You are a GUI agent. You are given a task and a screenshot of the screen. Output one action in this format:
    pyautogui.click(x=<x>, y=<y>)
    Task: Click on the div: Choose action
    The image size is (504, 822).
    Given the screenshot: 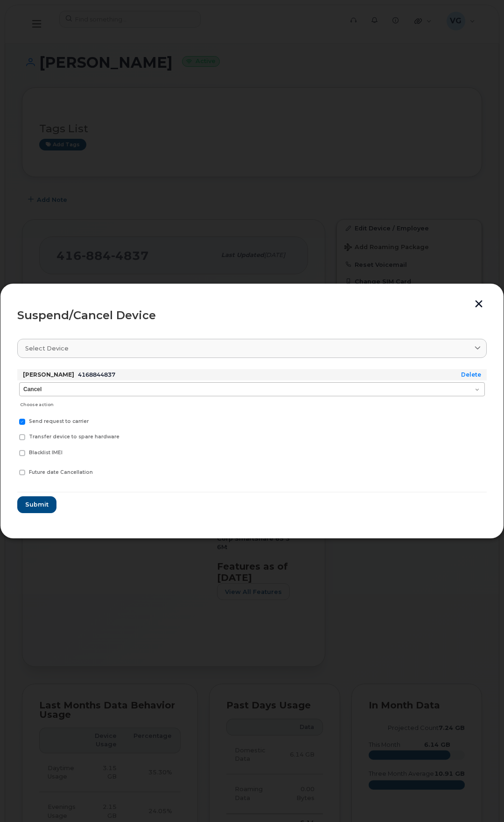 What is the action you would take?
    pyautogui.click(x=253, y=403)
    